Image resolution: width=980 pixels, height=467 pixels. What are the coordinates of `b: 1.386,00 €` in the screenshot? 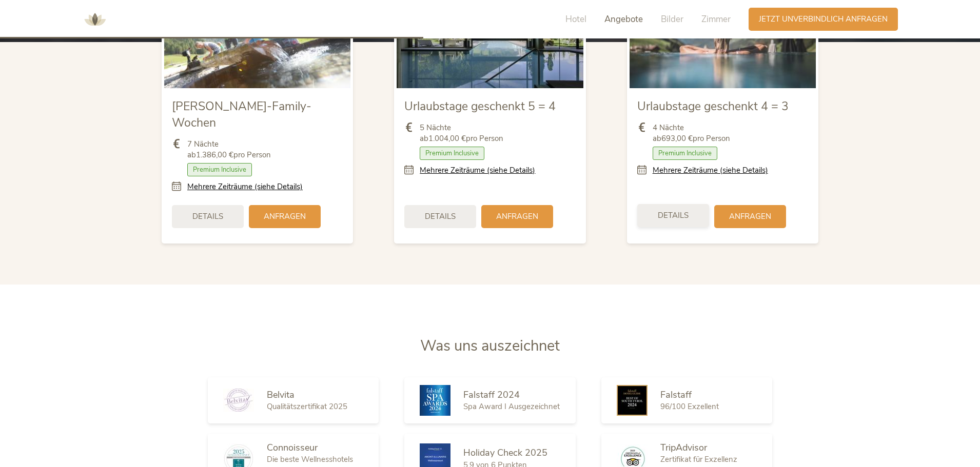 It's located at (215, 155).